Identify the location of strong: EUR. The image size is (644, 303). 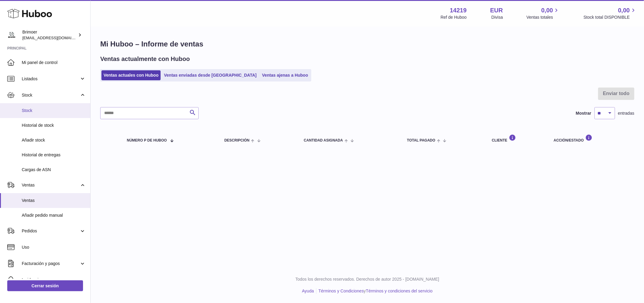
(497, 10).